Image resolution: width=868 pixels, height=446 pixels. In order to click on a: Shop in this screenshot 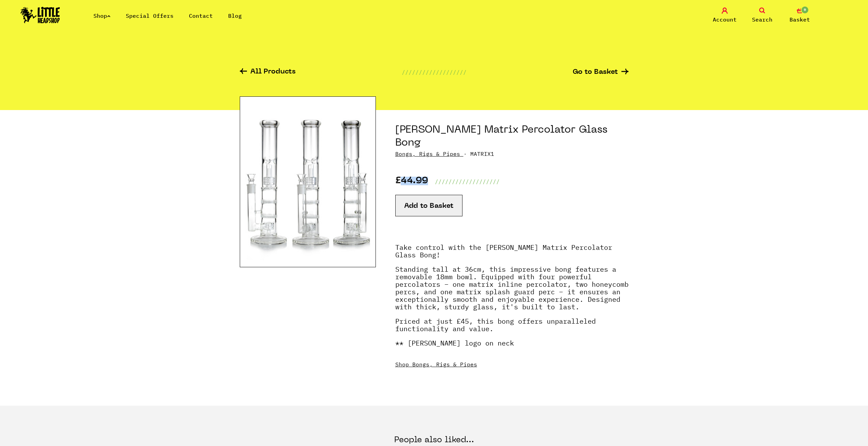, I will do `click(102, 15)`.